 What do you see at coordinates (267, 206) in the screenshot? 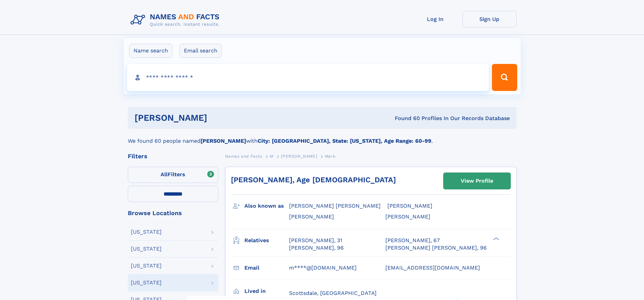
I see `h3: Also known as` at bounding box center [267, 206].